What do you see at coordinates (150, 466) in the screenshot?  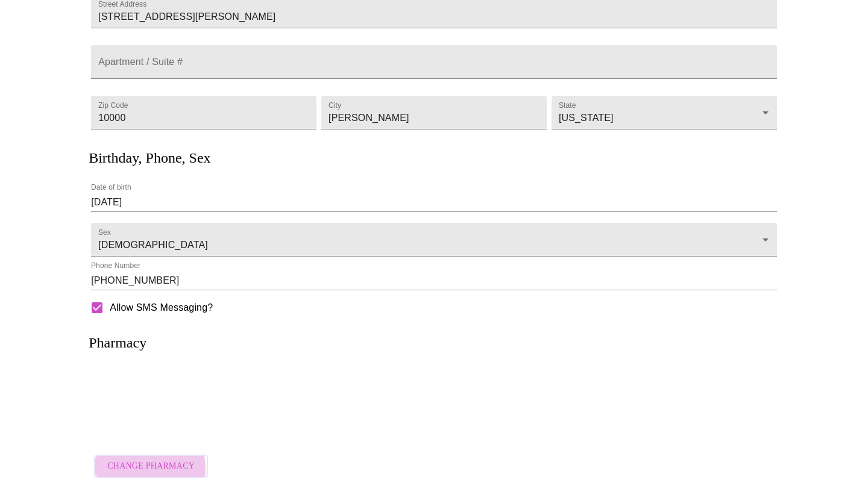 I see `span: Change Pharmacy` at bounding box center [150, 466].